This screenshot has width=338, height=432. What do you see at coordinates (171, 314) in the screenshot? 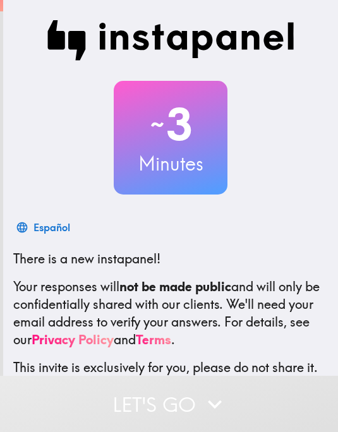
I see `p: Your responses will and will only be confidentially shared with our clients. We'll need your emai...` at bounding box center [171, 314].